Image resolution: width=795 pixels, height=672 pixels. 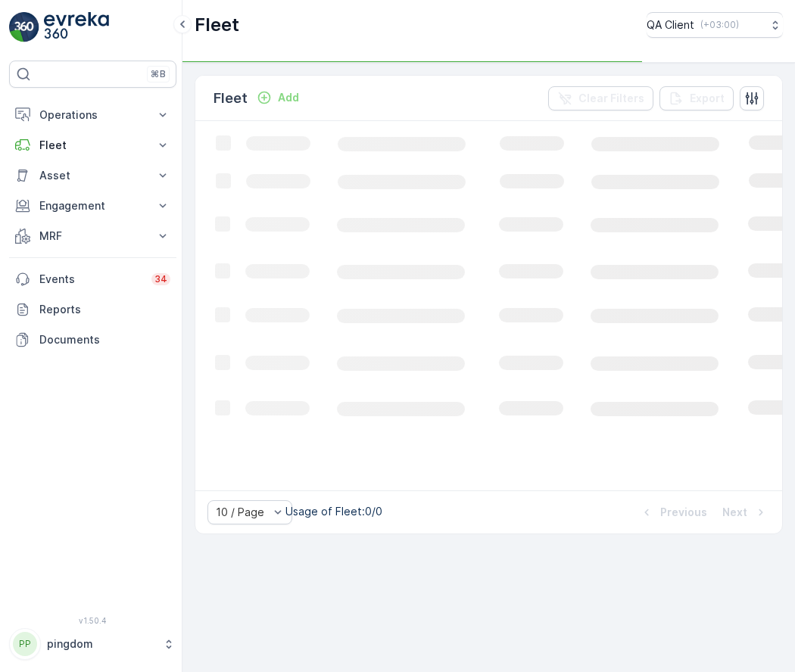 I want to click on p: MRF, so click(x=92, y=236).